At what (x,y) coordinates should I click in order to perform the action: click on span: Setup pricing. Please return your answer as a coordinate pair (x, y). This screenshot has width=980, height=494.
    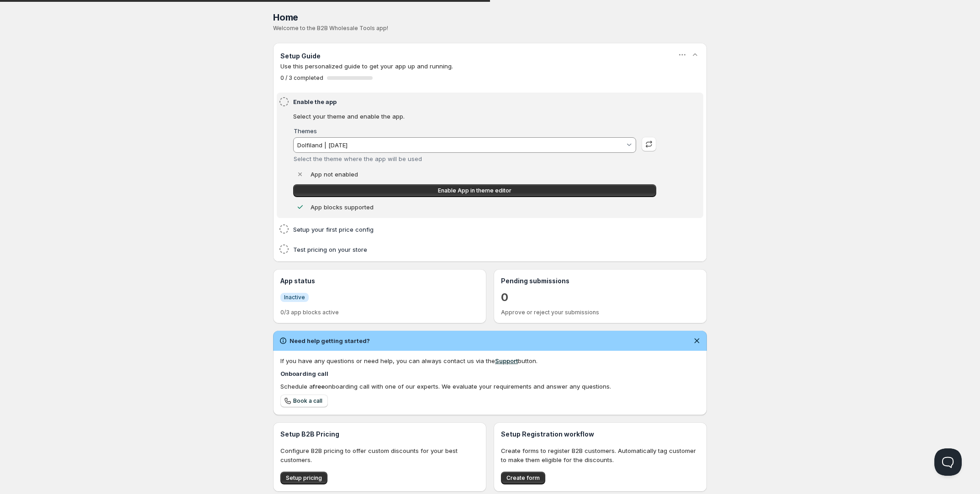
    Looking at the image, I should click on (304, 478).